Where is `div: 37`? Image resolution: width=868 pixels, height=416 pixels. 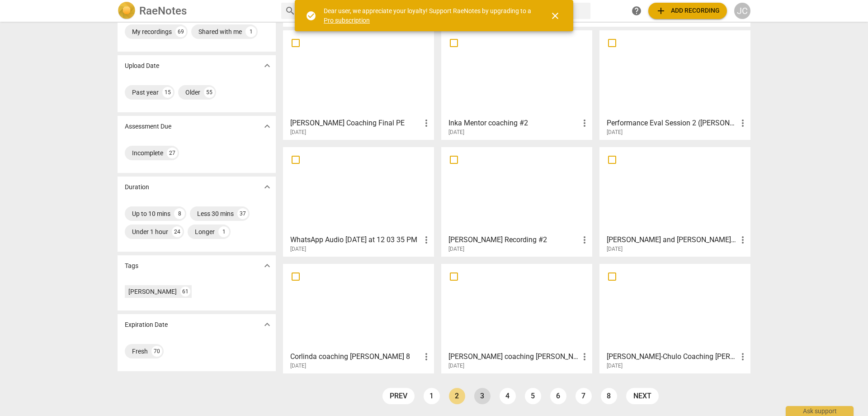
div: 37 is located at coordinates (242, 213).